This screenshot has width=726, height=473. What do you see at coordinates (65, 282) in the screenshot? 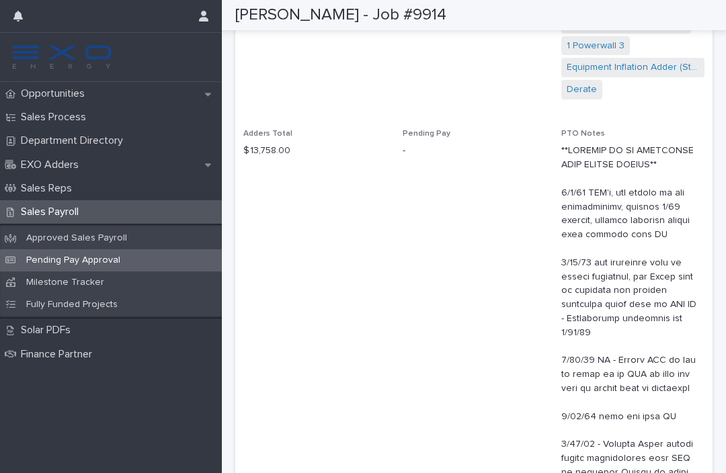
I see `p: Milestone Tracker` at bounding box center [65, 282].